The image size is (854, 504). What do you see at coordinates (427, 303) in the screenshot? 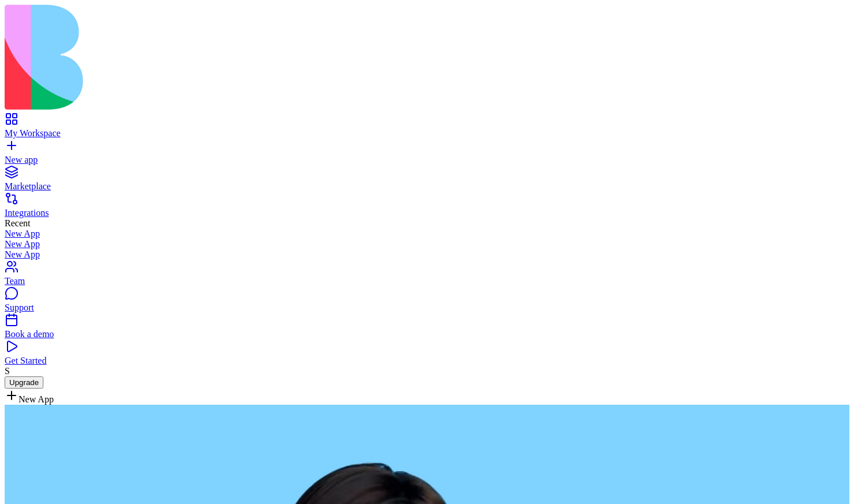
I see `a: Support` at bounding box center [427, 303].